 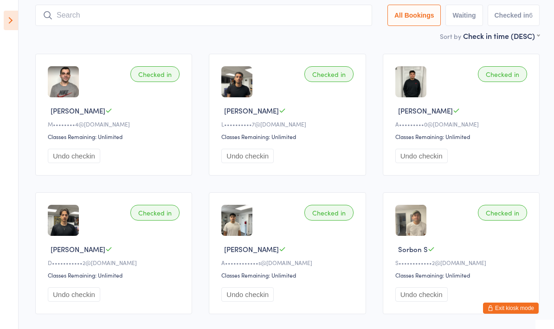 What do you see at coordinates (115, 263) in the screenshot?
I see `div: D•••••••••••` at bounding box center [115, 263].